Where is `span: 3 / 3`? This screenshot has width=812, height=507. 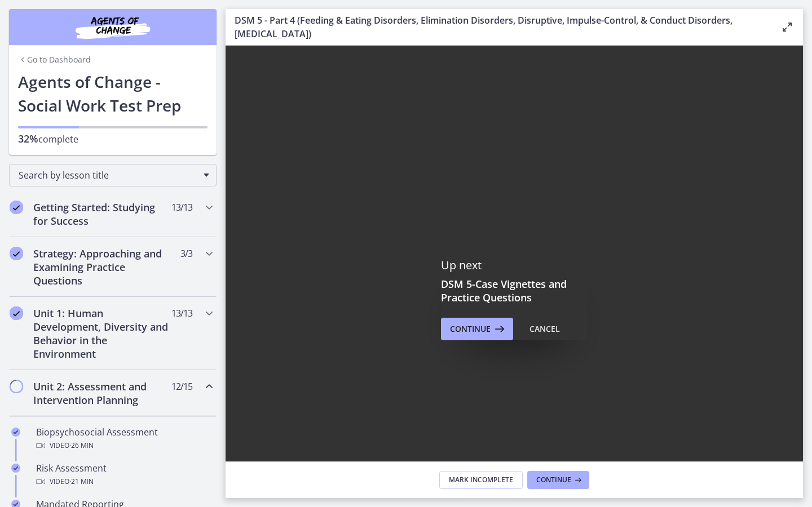
span: 3 / 3 is located at coordinates (186, 254).